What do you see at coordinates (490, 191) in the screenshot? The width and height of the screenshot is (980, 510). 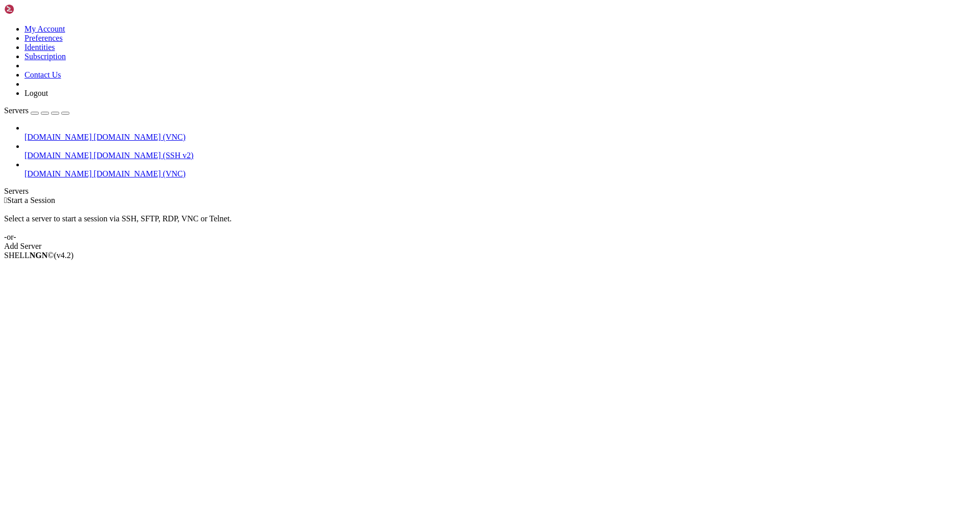 I see `div: Servers` at bounding box center [490, 191].